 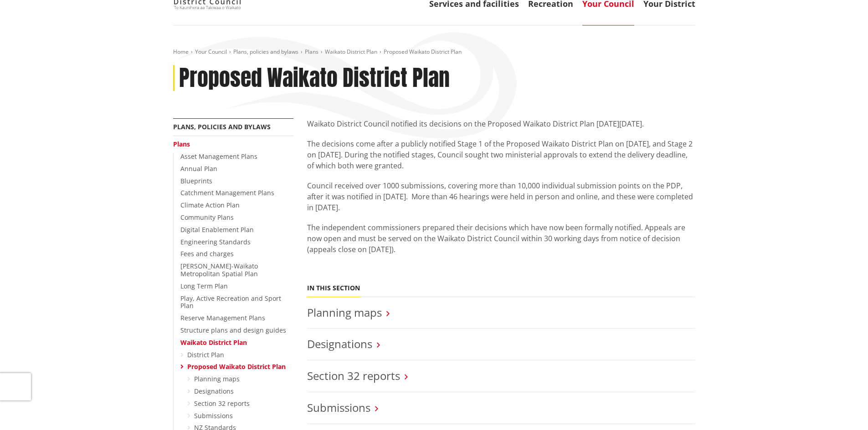 I want to click on a: Reserve Management Plans, so click(x=223, y=318).